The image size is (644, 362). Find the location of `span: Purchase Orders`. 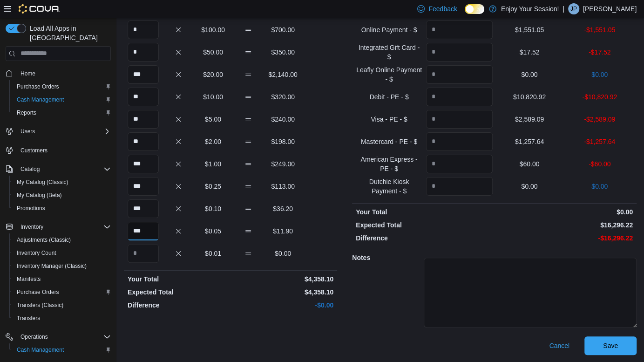

span: Purchase Orders is located at coordinates (62, 292).